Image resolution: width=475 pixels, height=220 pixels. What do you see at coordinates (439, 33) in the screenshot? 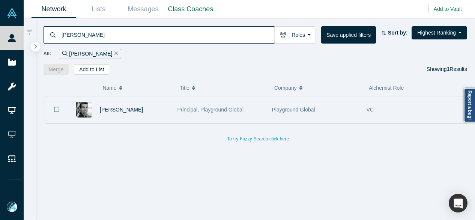
I see `button: Highest Ranking` at bounding box center [439, 33].